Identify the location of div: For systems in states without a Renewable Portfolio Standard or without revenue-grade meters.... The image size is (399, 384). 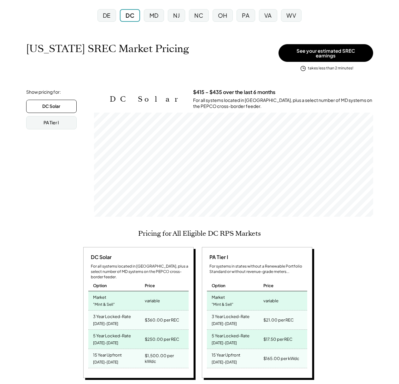
(258, 269).